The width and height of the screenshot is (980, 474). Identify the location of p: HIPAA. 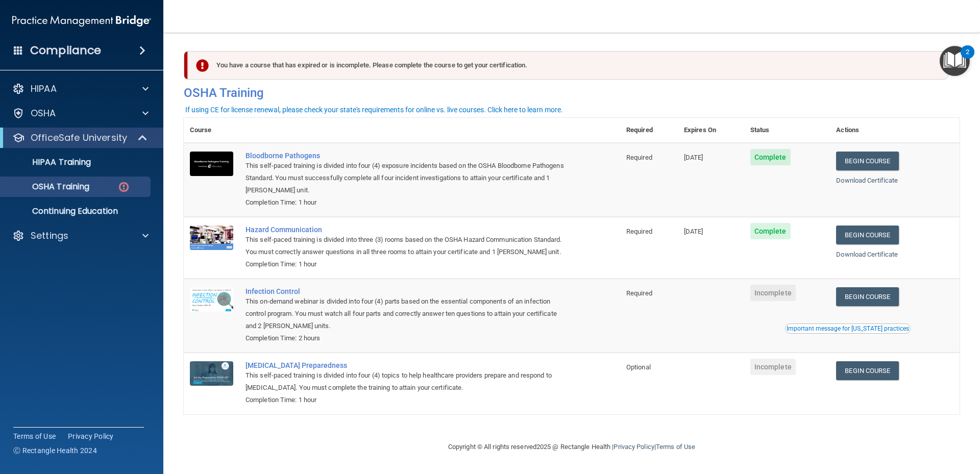
(44, 88).